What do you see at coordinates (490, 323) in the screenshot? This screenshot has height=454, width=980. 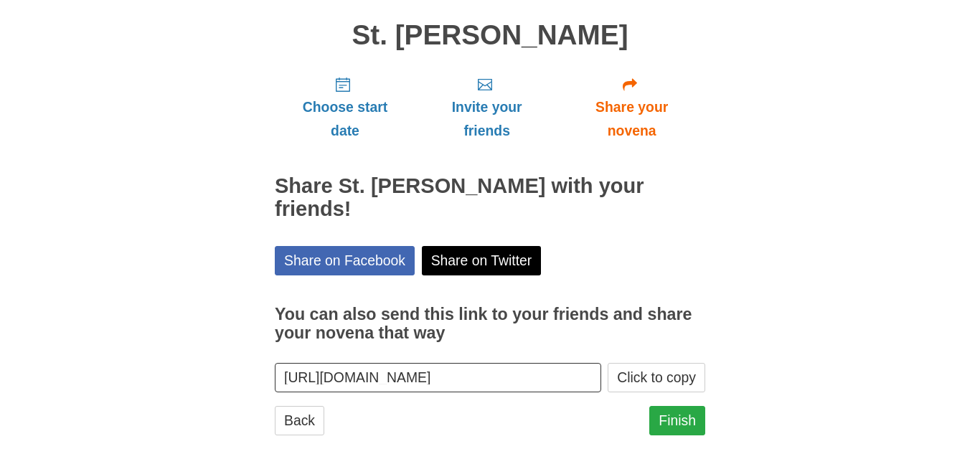 I see `h3: You can also send this link to your friends and share your novena that way` at bounding box center [490, 323].